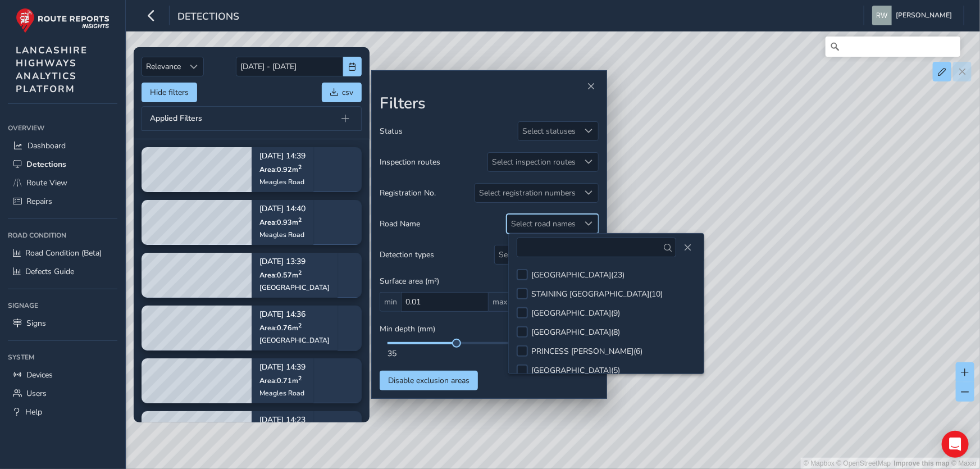 The image size is (980, 469). What do you see at coordinates (391, 302) in the screenshot?
I see `span: min` at bounding box center [391, 302].